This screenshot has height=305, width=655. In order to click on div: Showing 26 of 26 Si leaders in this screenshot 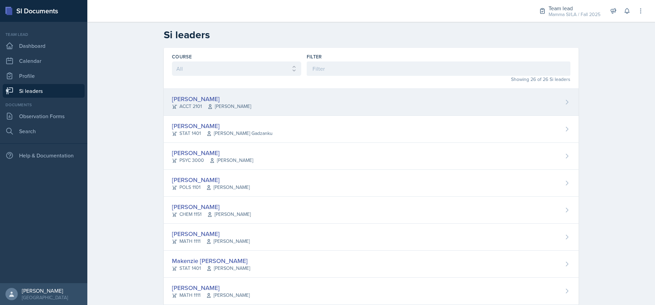, I will do `click(439, 79)`.